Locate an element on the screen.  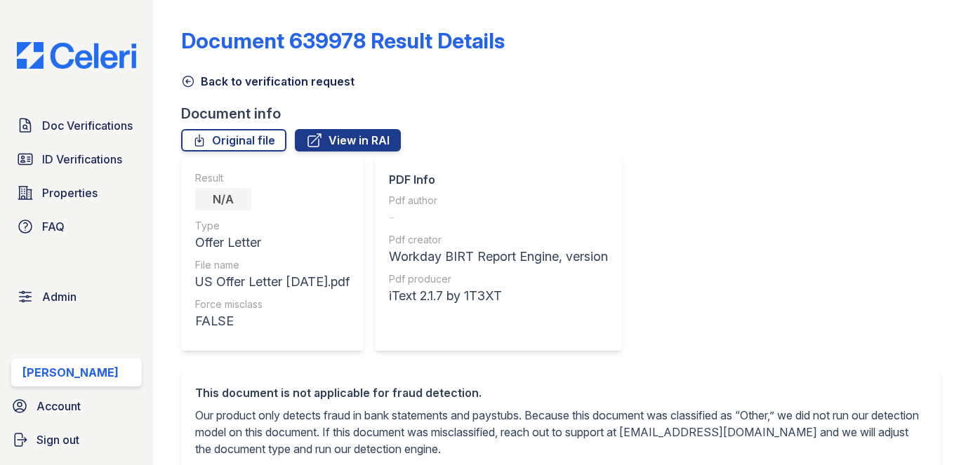
a: Properties is located at coordinates (76, 193).